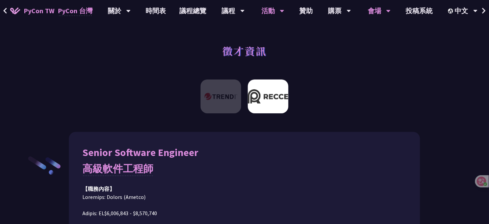 This screenshot has height=224, width=489. Describe the element at coordinates (245, 51) in the screenshot. I see `h1: 徵才資訊` at that location.